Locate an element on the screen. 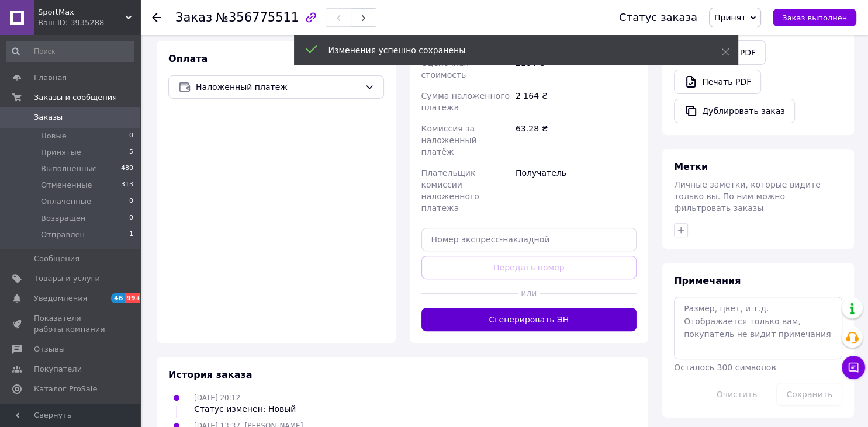 The width and height of the screenshot is (868, 427). span: Принятые is located at coordinates (61, 153).